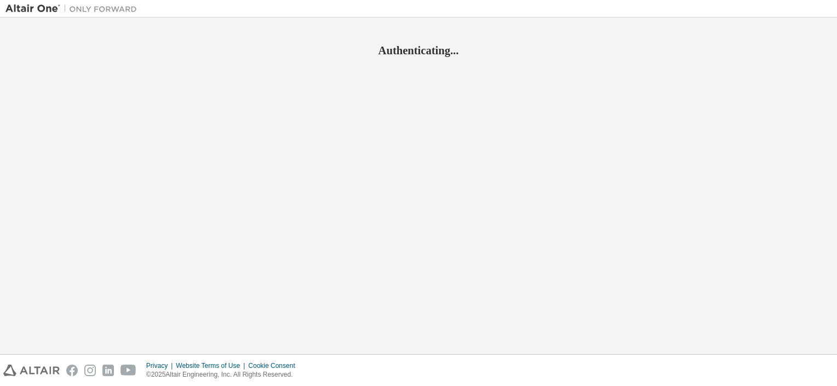 This screenshot has width=837, height=386. Describe the element at coordinates (418, 50) in the screenshot. I see `h2: Authenticating...` at that location.